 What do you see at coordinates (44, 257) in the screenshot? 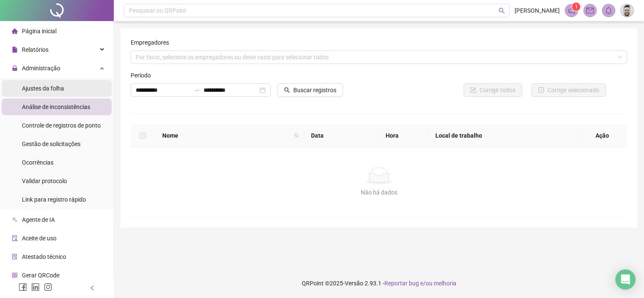
I see `span: Atestado técnico` at bounding box center [44, 257].